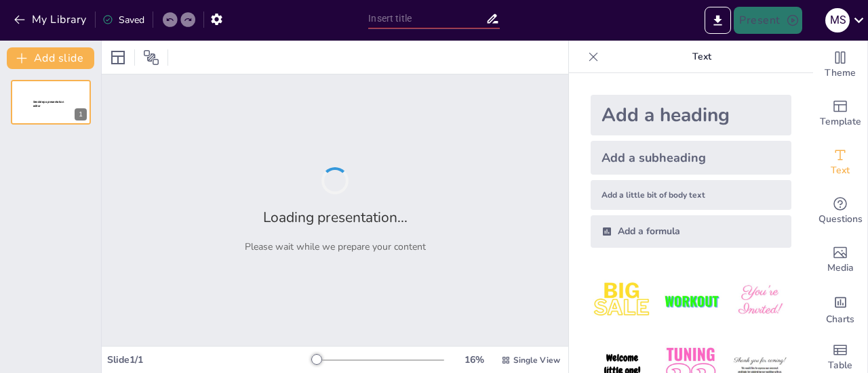 This screenshot has width=868, height=373. What do you see at coordinates (151, 58) in the screenshot?
I see `span: Position` at bounding box center [151, 58].